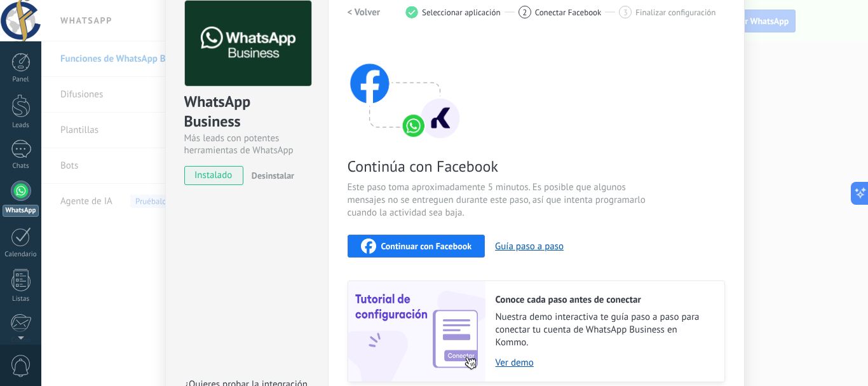 The width and height of the screenshot is (868, 386). Describe the element at coordinates (625, 12) in the screenshot. I see `span: 3` at that location.